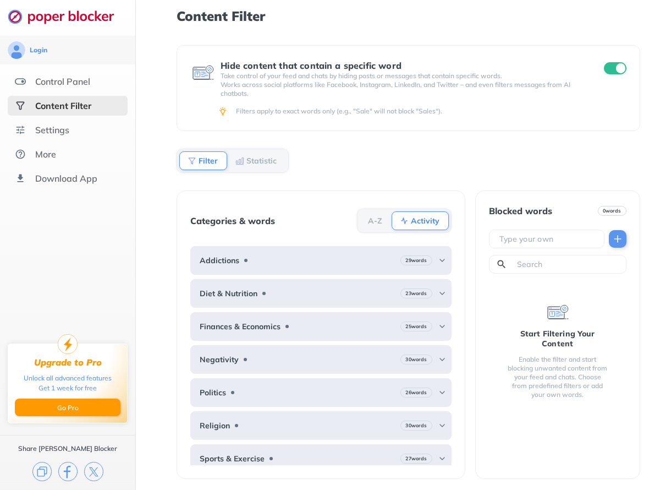 The width and height of the screenshot is (660, 490). Describe the element at coordinates (521, 211) in the screenshot. I see `div: Blocked words` at that location.